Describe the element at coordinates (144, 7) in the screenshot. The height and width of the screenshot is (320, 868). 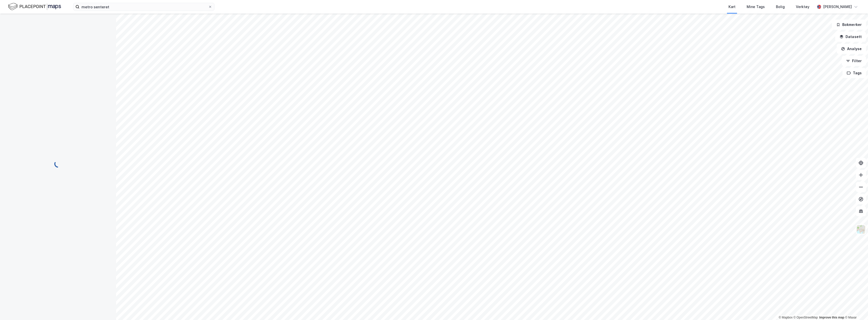
I see `input: Søk på adresse, matrikkel, gårdeiere, leietakere eller personer` at that location.